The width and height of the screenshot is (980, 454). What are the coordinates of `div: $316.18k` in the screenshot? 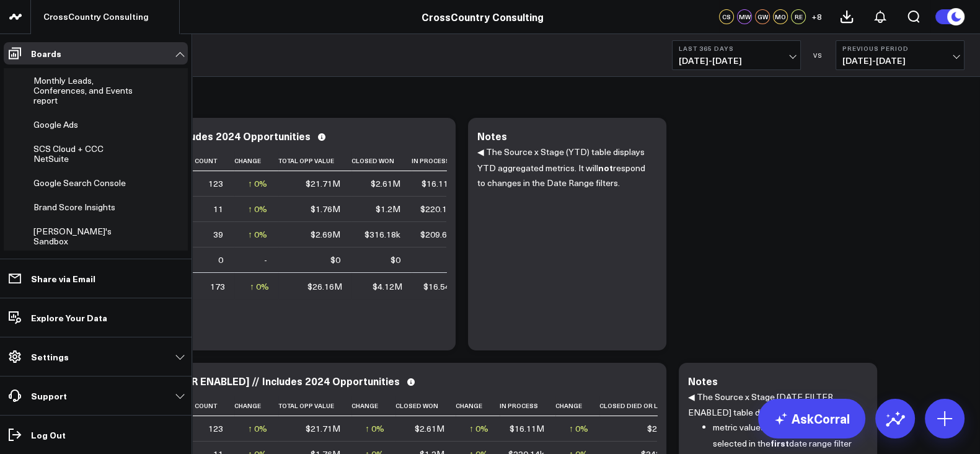 It's located at (382, 234).